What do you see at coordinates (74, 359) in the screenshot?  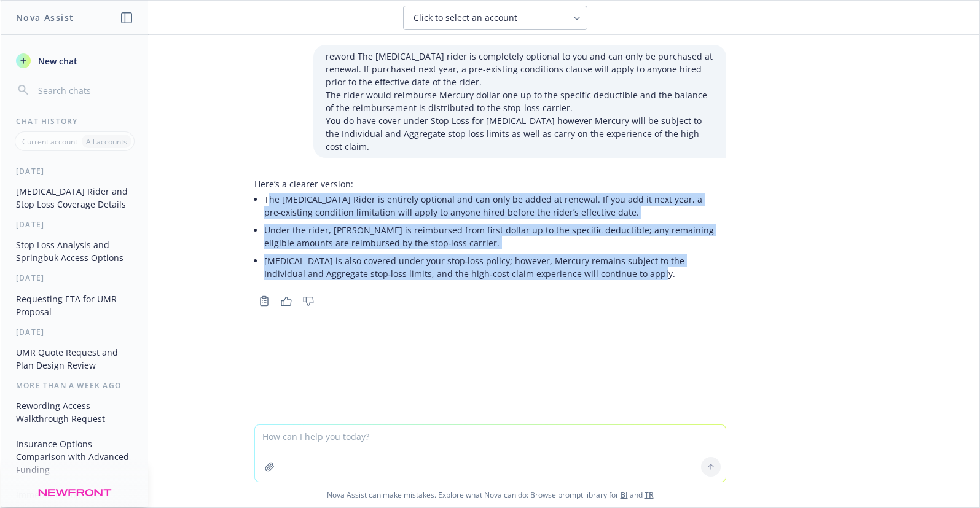 I see `button: UMR Quote Request and Plan Design Review` at bounding box center [74, 359].